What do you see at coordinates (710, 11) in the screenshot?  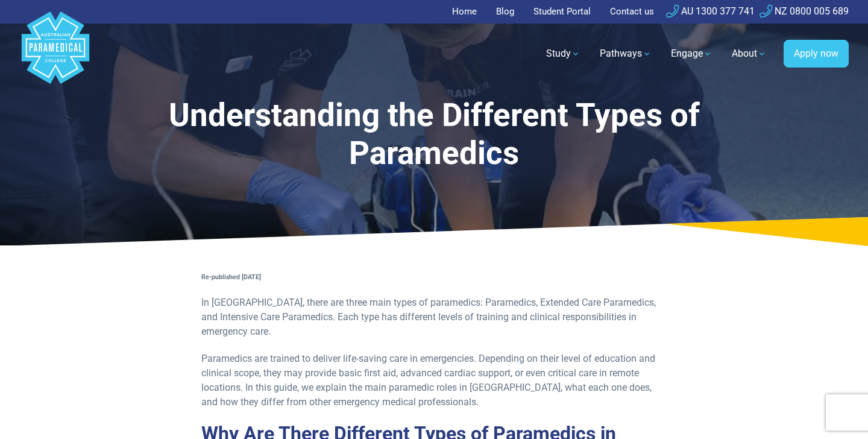 I see `a: AU 1300 377 741` at bounding box center [710, 11].